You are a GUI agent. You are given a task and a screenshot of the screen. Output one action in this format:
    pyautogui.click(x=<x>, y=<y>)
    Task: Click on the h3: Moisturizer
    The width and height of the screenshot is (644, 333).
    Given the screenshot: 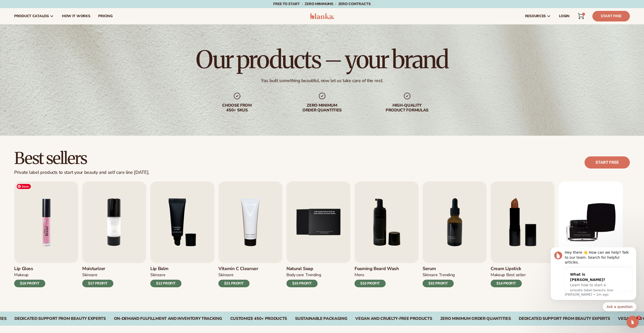 What is the action you would take?
    pyautogui.click(x=98, y=269)
    